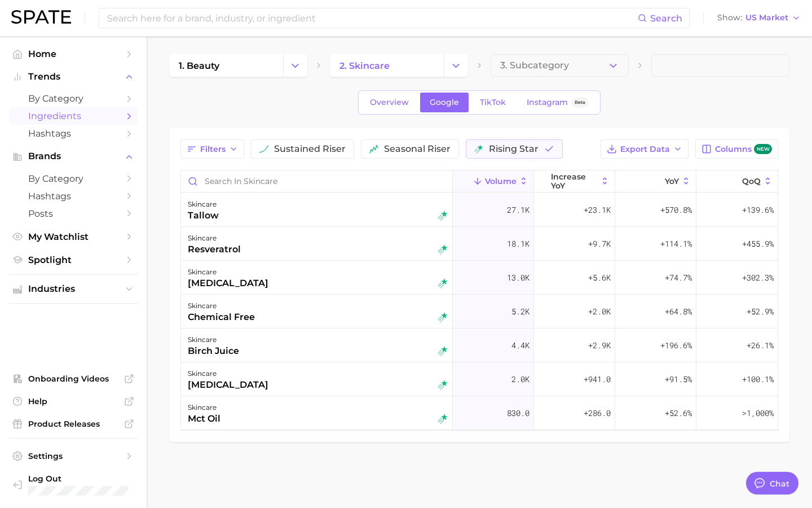 This screenshot has height=508, width=812. What do you see at coordinates (579, 102) in the screenshot?
I see `span: Beta` at bounding box center [579, 102].